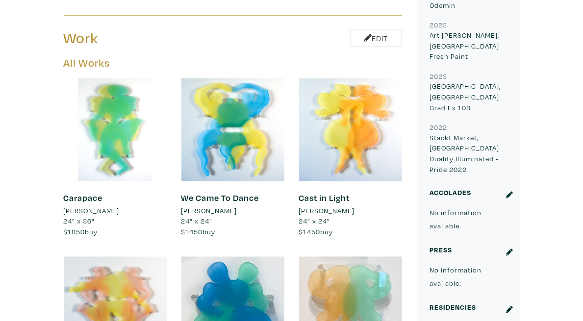 The width and height of the screenshot is (583, 321). Describe the element at coordinates (233, 63) in the screenshot. I see `h5: All Works` at that location.